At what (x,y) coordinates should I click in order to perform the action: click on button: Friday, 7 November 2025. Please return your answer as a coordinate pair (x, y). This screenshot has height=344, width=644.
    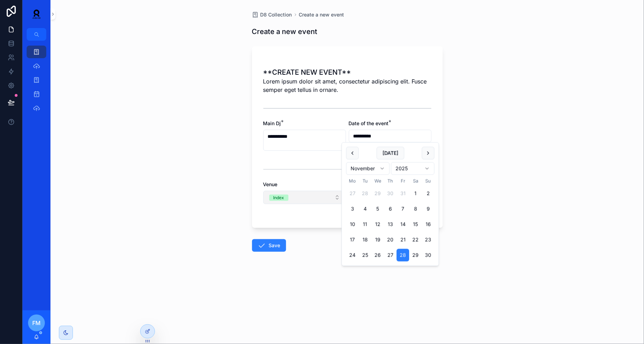
    Looking at the image, I should click on (403, 209).